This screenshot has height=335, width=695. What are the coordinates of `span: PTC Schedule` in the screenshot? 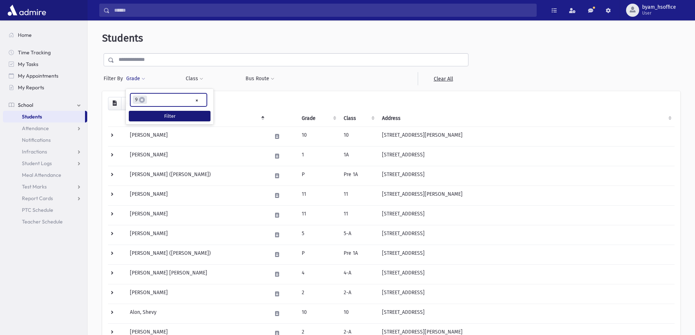 It's located at (38, 210).